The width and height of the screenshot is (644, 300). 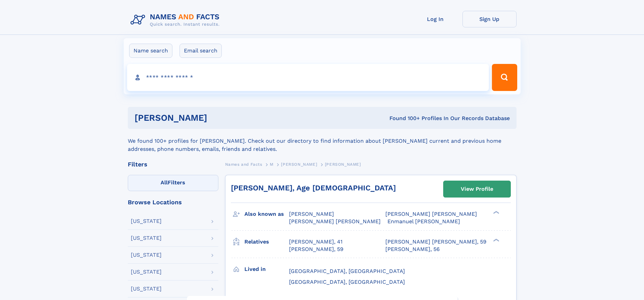 What do you see at coordinates (272, 164) in the screenshot?
I see `span: M` at bounding box center [272, 164].